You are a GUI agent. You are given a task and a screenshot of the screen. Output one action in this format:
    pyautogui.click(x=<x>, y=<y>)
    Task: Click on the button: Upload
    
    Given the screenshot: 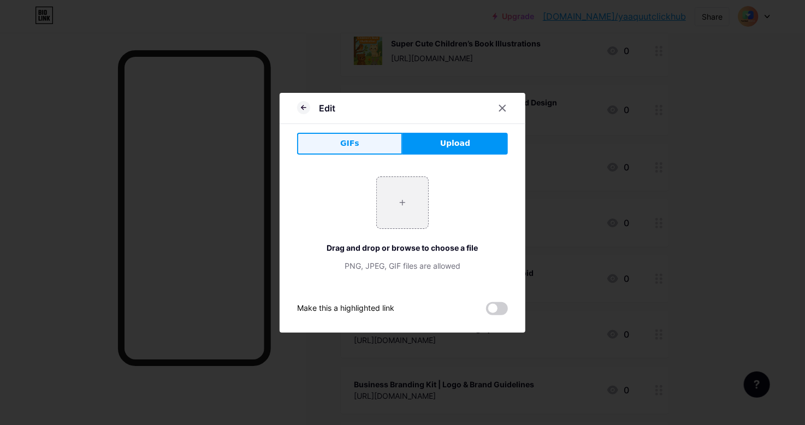 What is the action you would take?
    pyautogui.click(x=455, y=144)
    